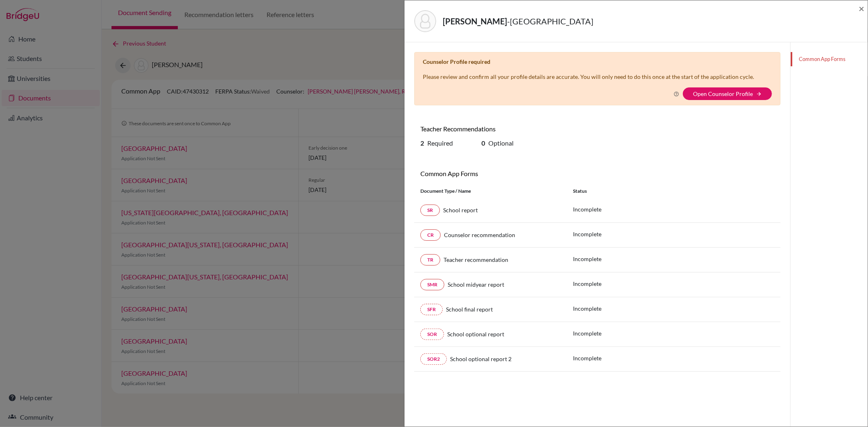 This screenshot has height=427, width=868. What do you see at coordinates (431, 309) in the screenshot?
I see `a: SFR` at bounding box center [431, 309].